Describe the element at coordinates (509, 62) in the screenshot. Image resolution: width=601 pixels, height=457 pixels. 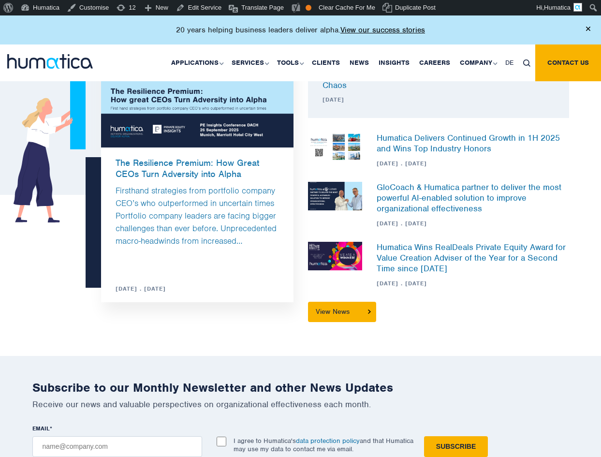
I see `span: DE` at that location.